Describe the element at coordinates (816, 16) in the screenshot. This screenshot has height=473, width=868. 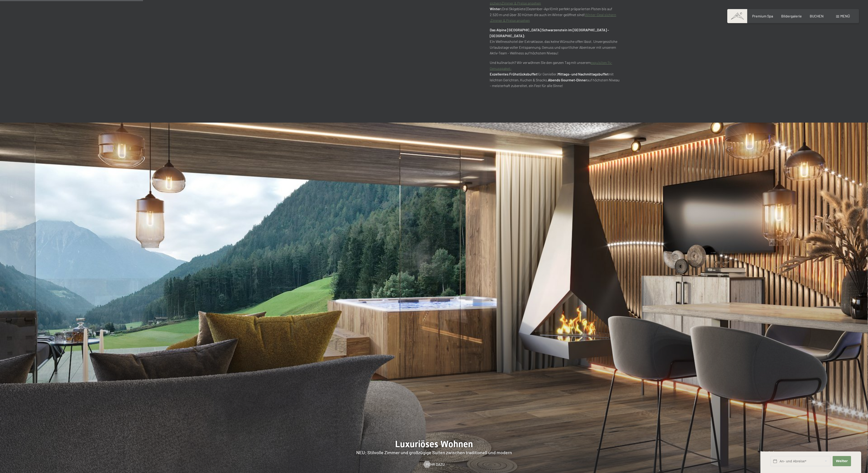
I see `a: BUCHEN` at that location.